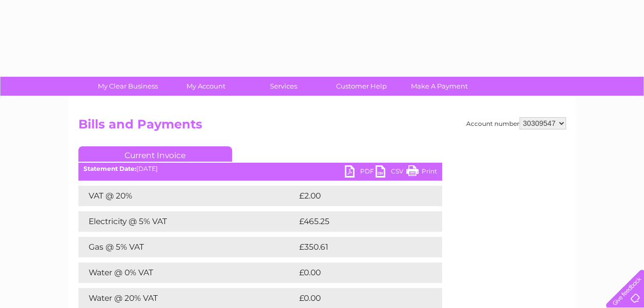 The image size is (644, 308). I want to click on div: Account number, so click(516, 123).